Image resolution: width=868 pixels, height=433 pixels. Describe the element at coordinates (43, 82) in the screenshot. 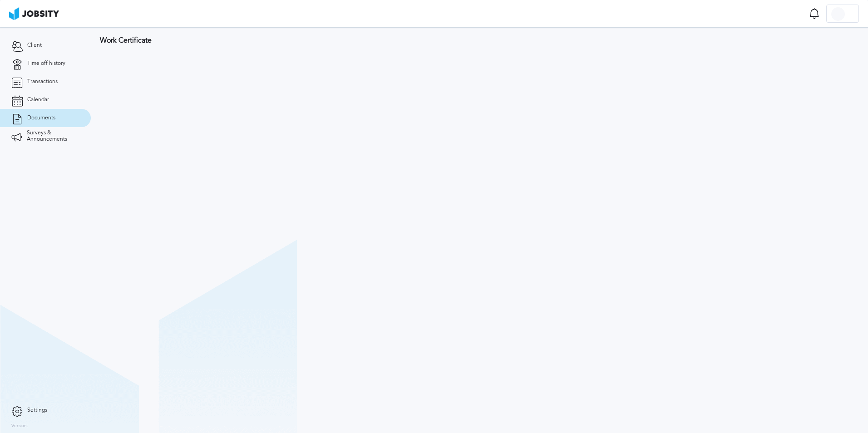

I see `span: Transactions` at that location.